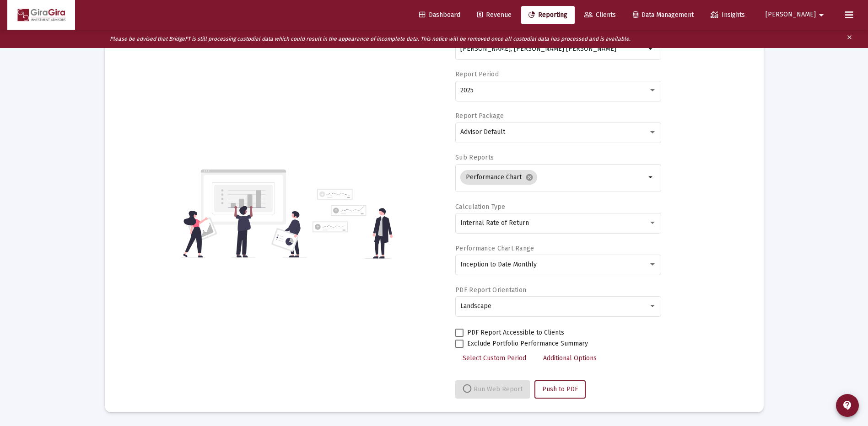 The height and width of the screenshot is (426, 868). Describe the element at coordinates (495, 248) in the screenshot. I see `label: Performance Chart Range` at that location.